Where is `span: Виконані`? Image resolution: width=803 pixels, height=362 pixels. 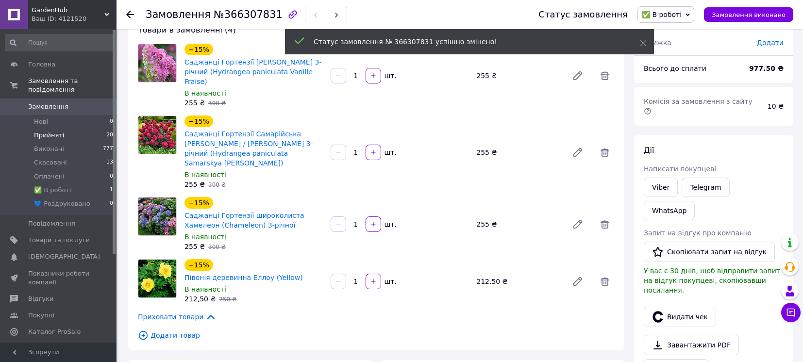 span: Виконані is located at coordinates (49, 149).